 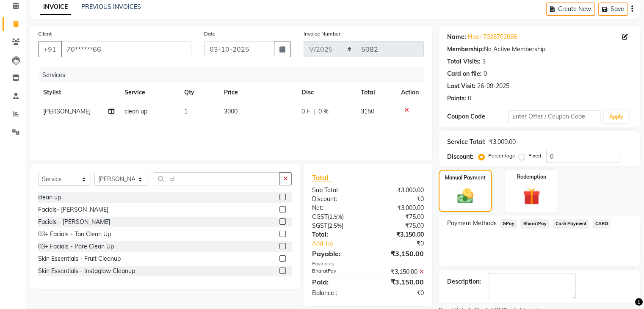 What do you see at coordinates (457, 98) in the screenshot?
I see `div: Points:` at bounding box center [457, 98].